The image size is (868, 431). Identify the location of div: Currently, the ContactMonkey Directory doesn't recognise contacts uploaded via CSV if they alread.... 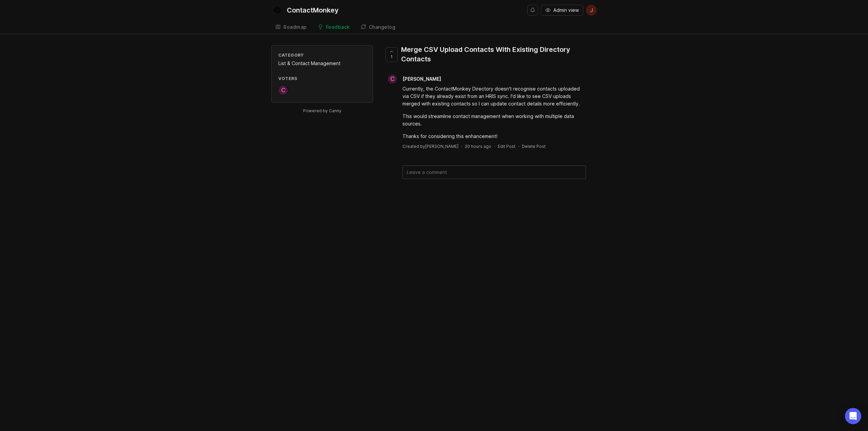
(494, 96).